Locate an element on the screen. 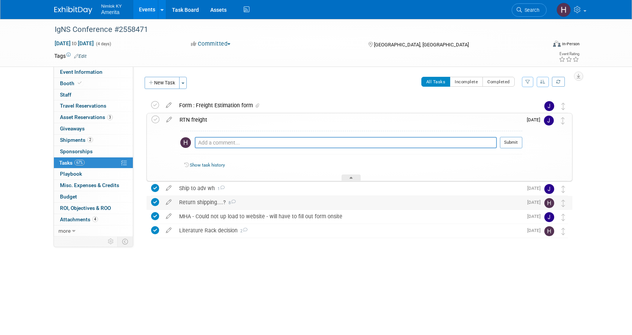  span: Amerita is located at coordinates (111, 12).